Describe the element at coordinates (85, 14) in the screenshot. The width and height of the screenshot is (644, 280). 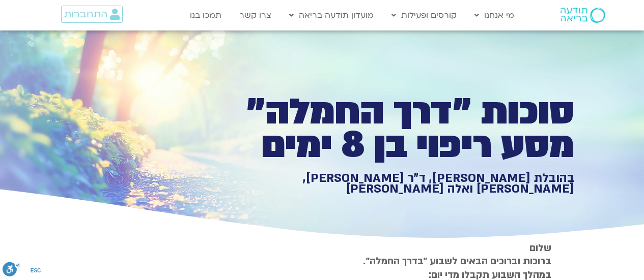
I see `span: התחברות` at that location.